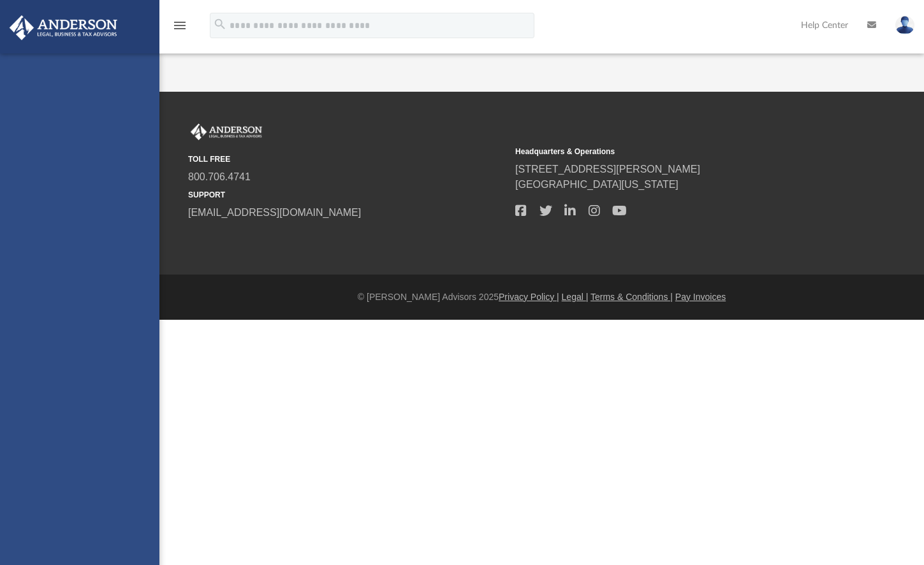 This screenshot has width=924, height=565. I want to click on a: Legal |, so click(575, 297).